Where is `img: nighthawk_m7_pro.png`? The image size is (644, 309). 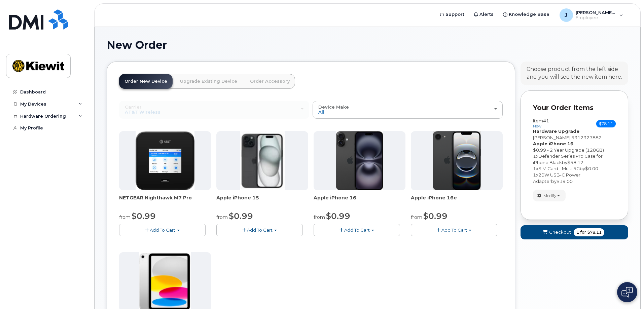
img: nighthawk_m7_pro.png is located at coordinates (165, 161).